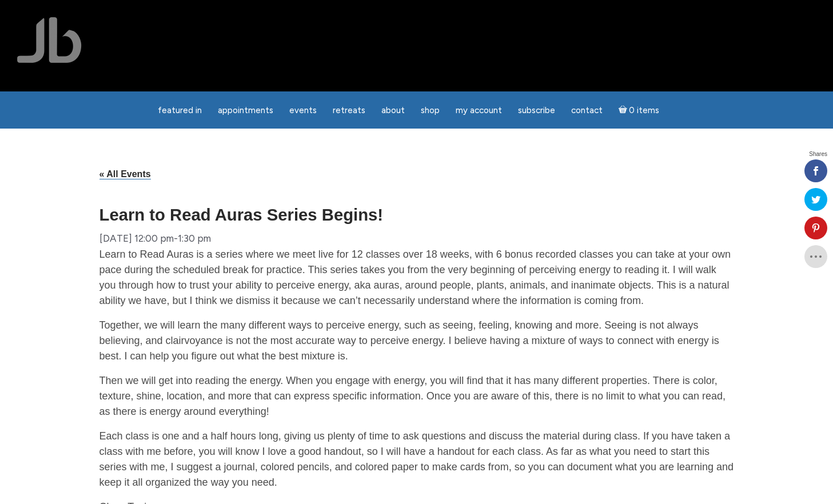 This screenshot has width=833, height=504. What do you see at coordinates (303, 110) in the screenshot?
I see `a: Events` at bounding box center [303, 110].